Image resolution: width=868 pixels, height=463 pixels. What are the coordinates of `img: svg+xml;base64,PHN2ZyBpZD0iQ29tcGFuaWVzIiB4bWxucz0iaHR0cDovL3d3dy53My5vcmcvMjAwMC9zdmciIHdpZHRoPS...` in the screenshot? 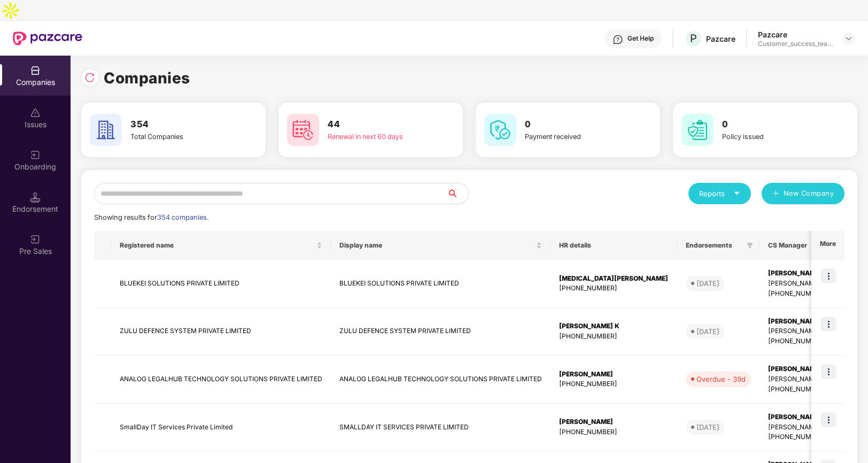 It's located at (36, 71).